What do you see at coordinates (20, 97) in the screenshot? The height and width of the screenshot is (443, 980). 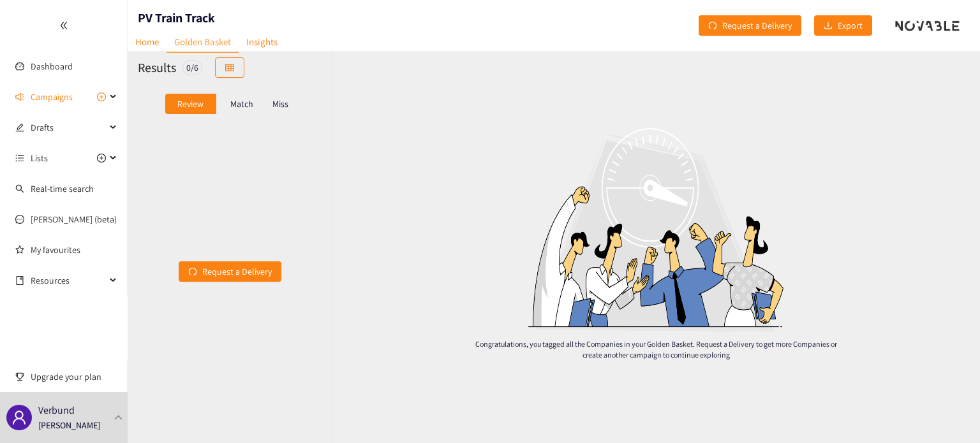 I see `span: sound` at bounding box center [20, 97].